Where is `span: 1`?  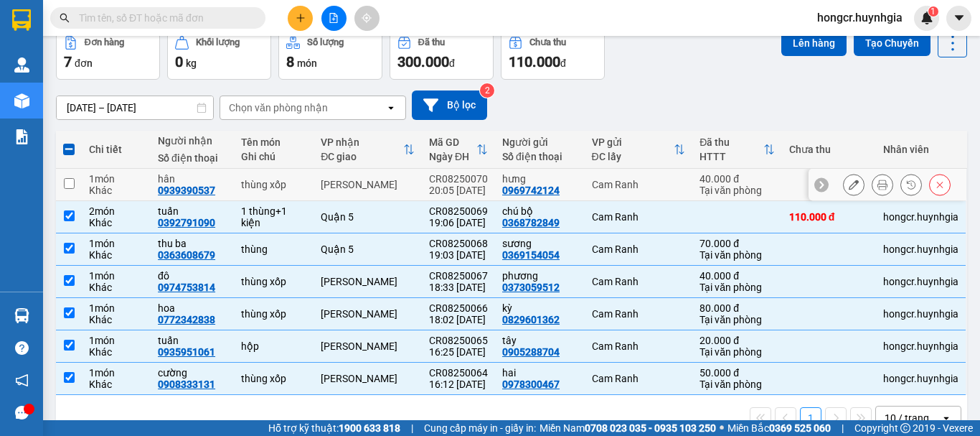
span: 1 is located at coordinates (933, 12).